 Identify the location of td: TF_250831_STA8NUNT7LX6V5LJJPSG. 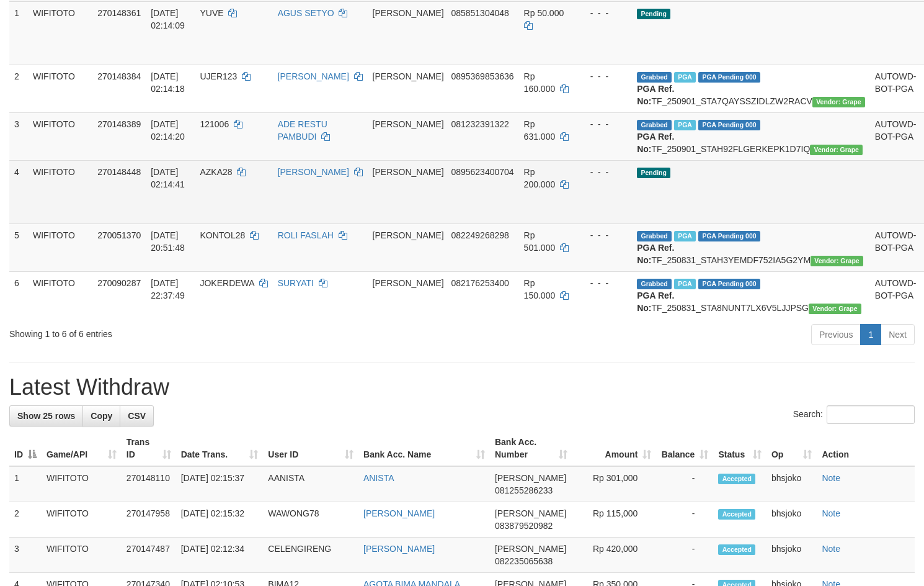
(752, 294).